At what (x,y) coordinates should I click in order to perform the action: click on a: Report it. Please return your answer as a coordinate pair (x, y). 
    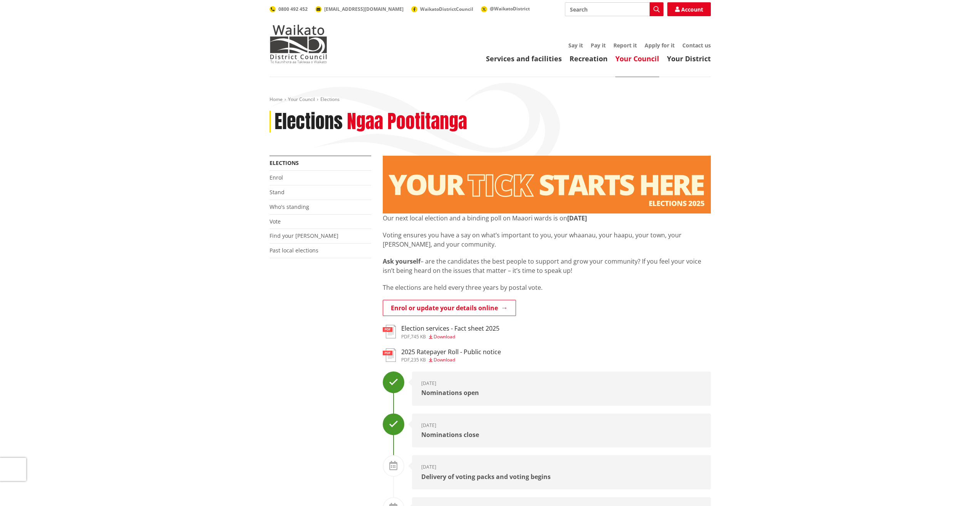
    Looking at the image, I should click on (626, 45).